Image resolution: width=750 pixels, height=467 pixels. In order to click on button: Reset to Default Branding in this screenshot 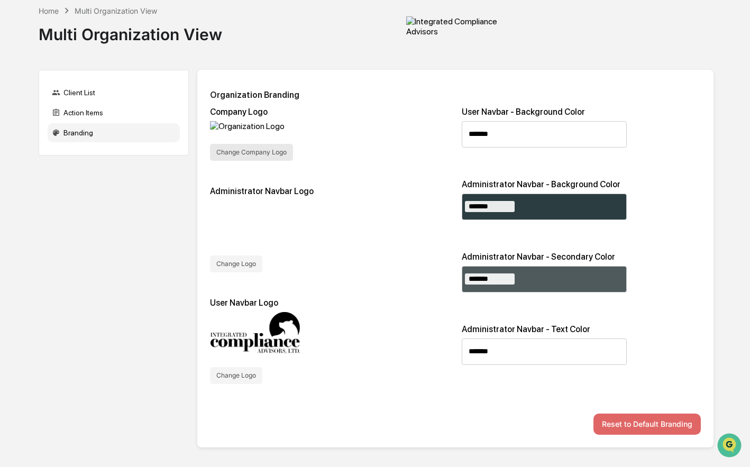, I will do `click(647, 424)`.